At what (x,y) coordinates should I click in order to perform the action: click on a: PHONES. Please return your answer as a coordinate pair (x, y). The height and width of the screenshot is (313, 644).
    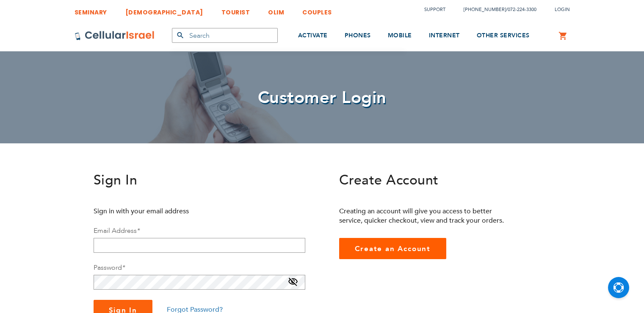
    Looking at the image, I should click on (358, 35).